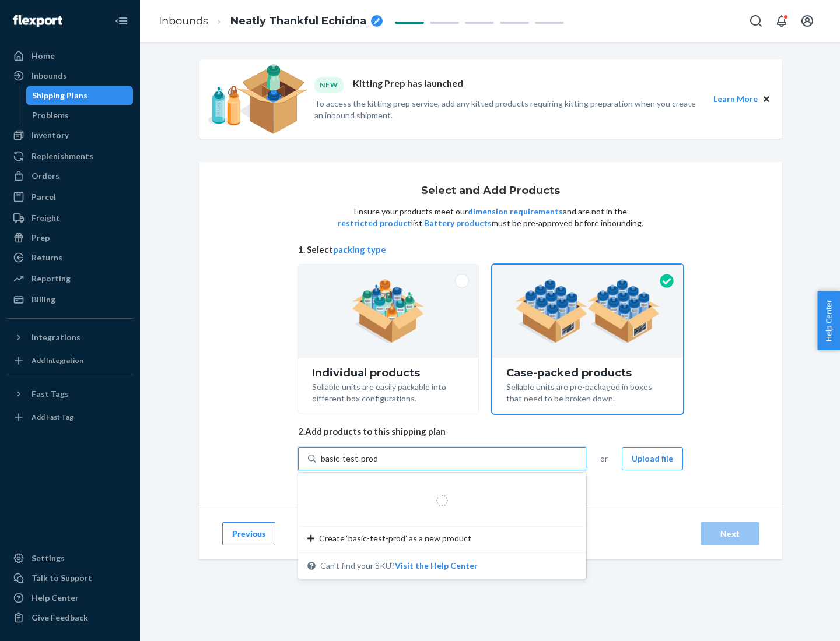 This screenshot has width=840, height=641. I want to click on a: Inventory, so click(70, 135).